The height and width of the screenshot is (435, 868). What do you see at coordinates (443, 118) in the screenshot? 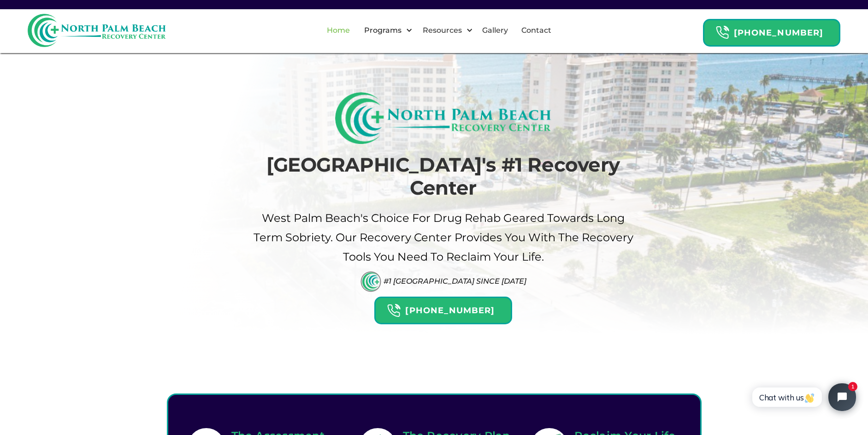
I see `img: North Palm Beach Recovery Logo (Rectangle)` at bounding box center [443, 118].